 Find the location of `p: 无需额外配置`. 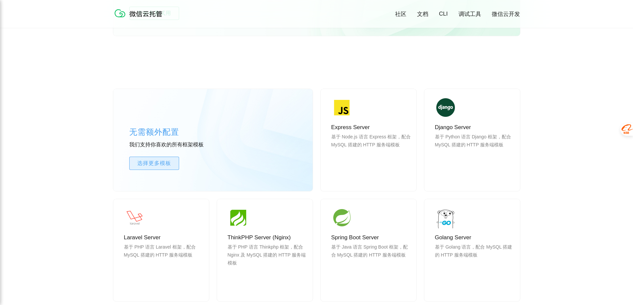

p: 无需额外配置 is located at coordinates (179, 132).